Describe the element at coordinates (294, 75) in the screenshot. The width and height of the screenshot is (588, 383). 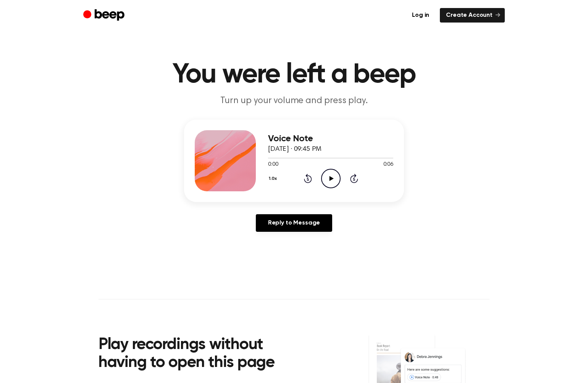
I see `h1: You were left a beep` at that location.